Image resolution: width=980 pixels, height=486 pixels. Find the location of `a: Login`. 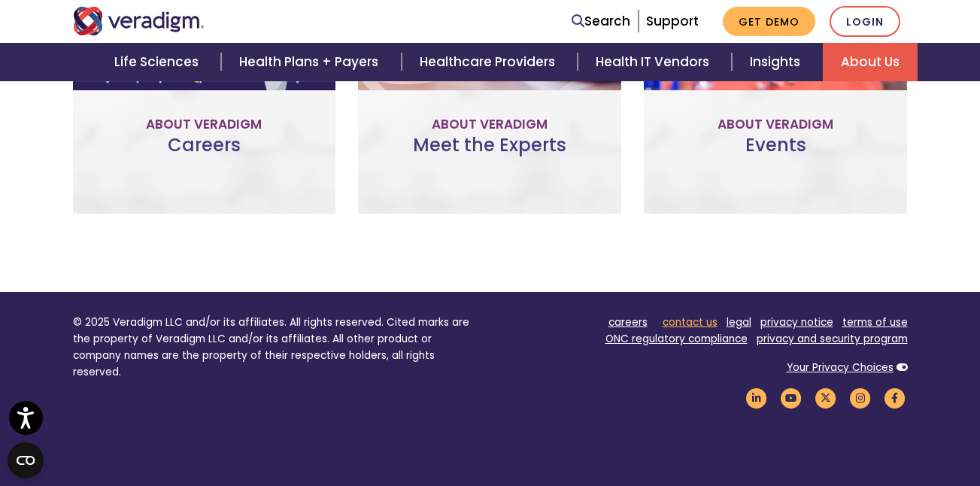

a: Login is located at coordinates (865, 21).